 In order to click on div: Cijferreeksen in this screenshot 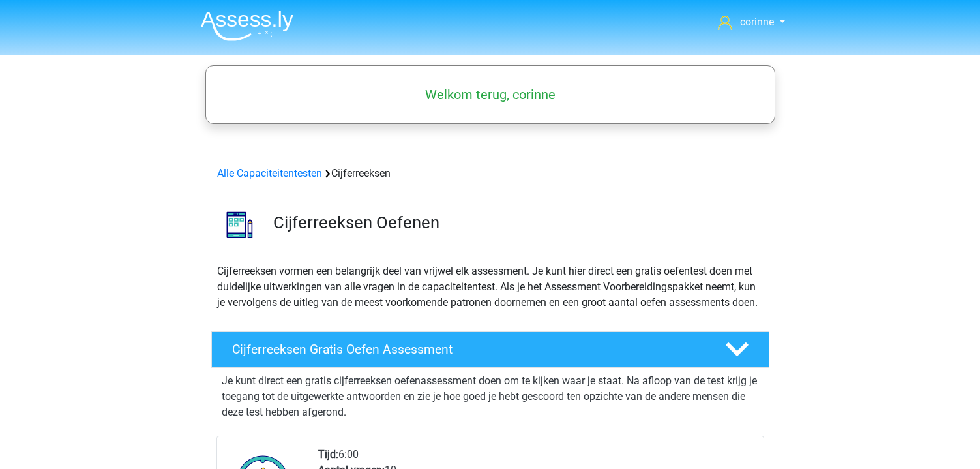, I will do `click(490, 174)`.